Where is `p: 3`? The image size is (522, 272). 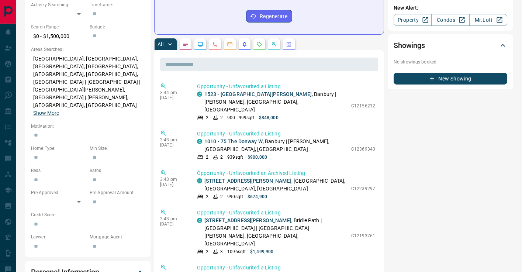
p: 3 is located at coordinates (221, 252).